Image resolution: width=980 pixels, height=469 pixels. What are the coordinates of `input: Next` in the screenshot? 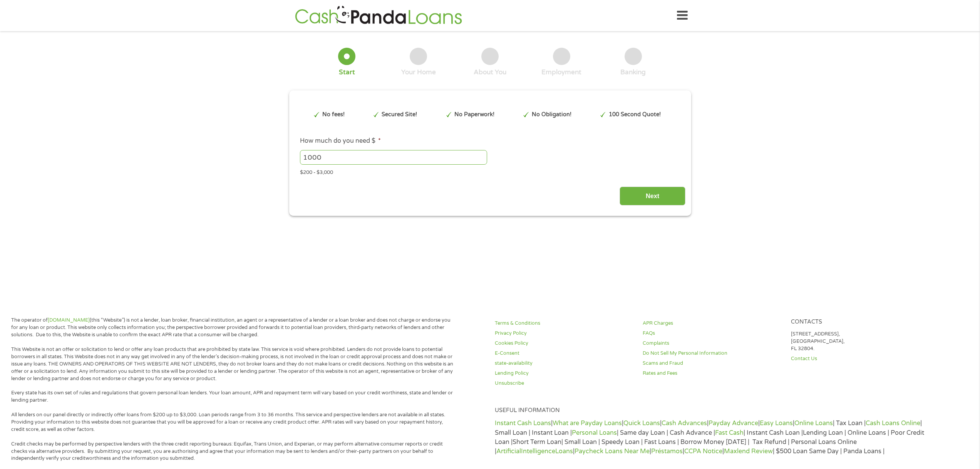 It's located at (652, 196).